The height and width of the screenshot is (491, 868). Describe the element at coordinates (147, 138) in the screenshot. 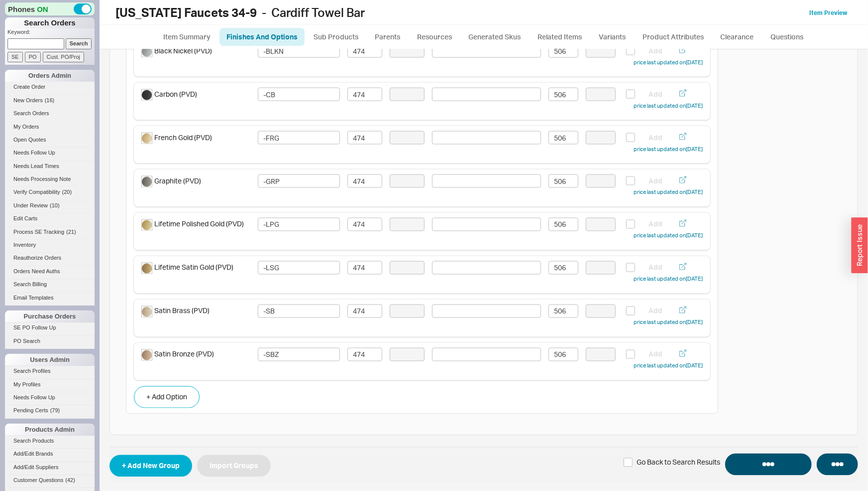

I see `img: french-gold_xrmiet.jpg` at that location.